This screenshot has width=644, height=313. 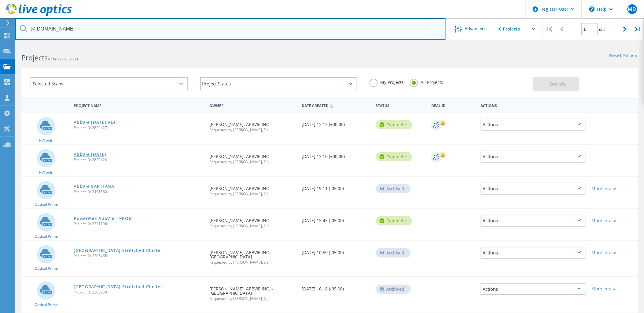 What do you see at coordinates (138, 192) in the screenshot?
I see `span: Project ID: 2491560` at bounding box center [138, 192].